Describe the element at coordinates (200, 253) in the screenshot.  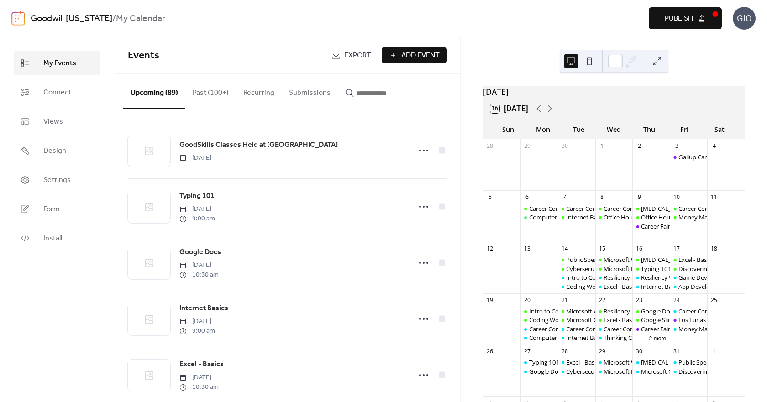
I see `span: Google Docs` at that location.